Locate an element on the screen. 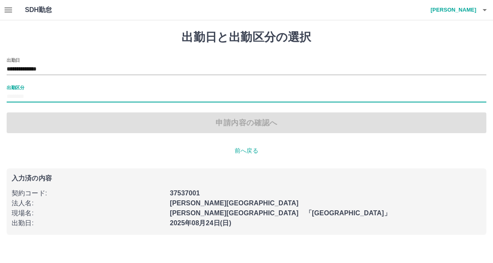 This screenshot has height=263, width=493. b: 2025年08月24日(日) is located at coordinates (201, 223).